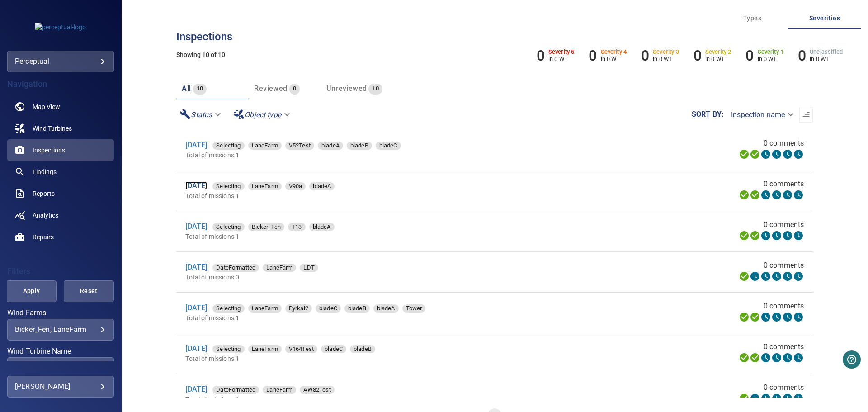 The image size is (868, 412). Describe the element at coordinates (328, 308) in the screenshot. I see `span: bladeC` at that location.